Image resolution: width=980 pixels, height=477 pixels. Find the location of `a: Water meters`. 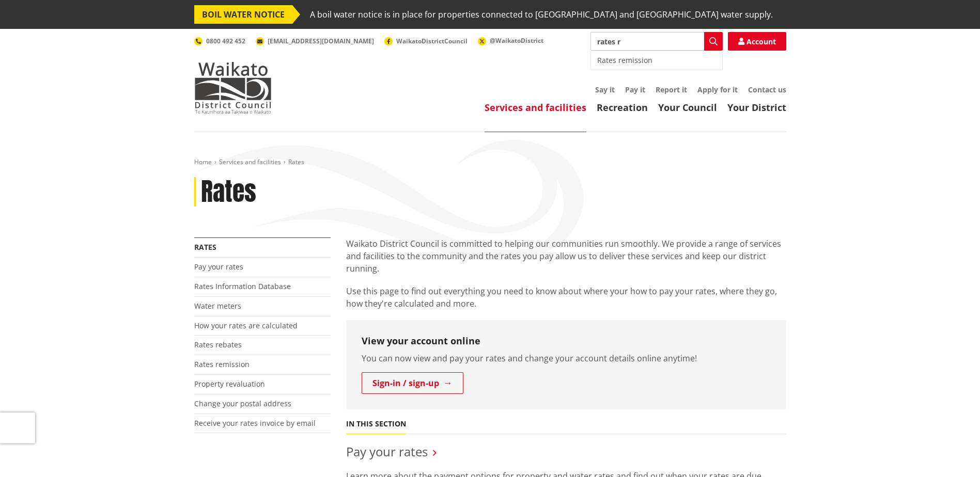

a: Water meters is located at coordinates (217, 305).